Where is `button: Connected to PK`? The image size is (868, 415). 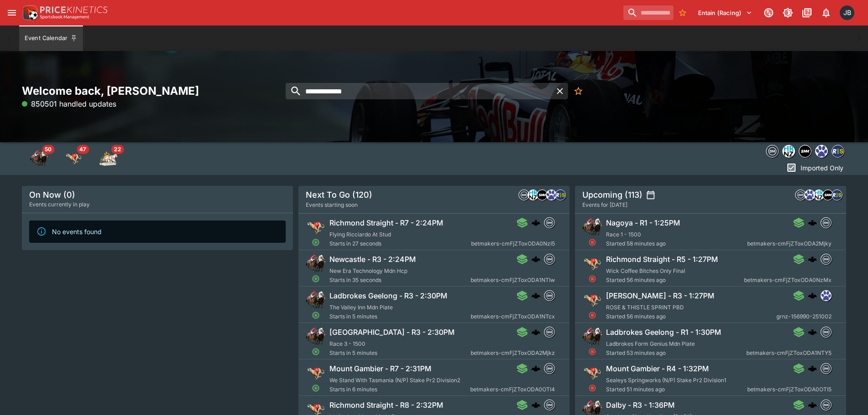 button: Connected to PK is located at coordinates (769, 13).